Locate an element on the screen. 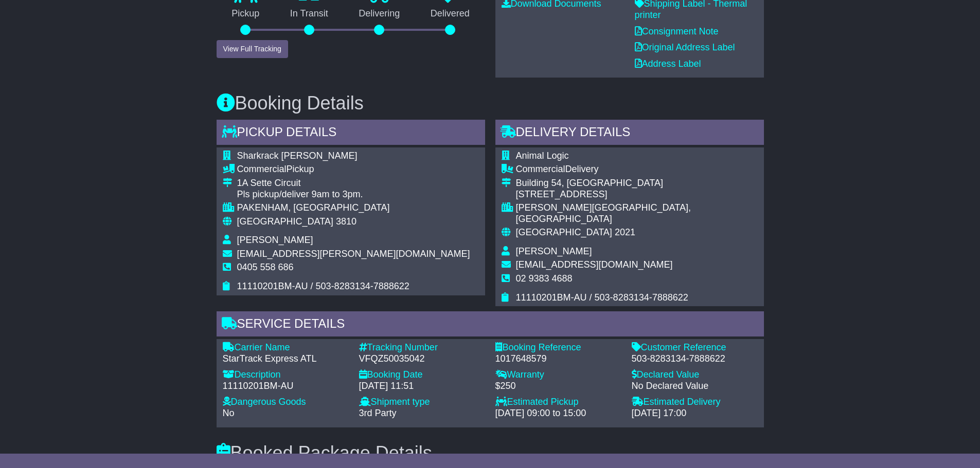  a: Original Address Label is located at coordinates (685, 48).